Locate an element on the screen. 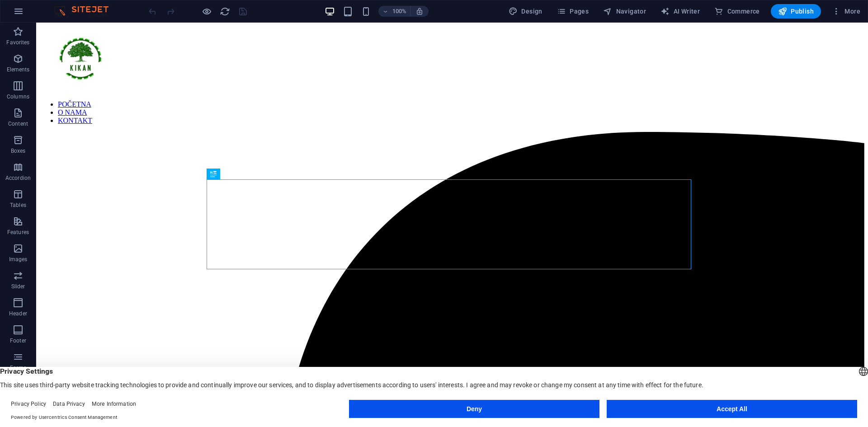 The image size is (868, 427). p: Boxes is located at coordinates (18, 151).